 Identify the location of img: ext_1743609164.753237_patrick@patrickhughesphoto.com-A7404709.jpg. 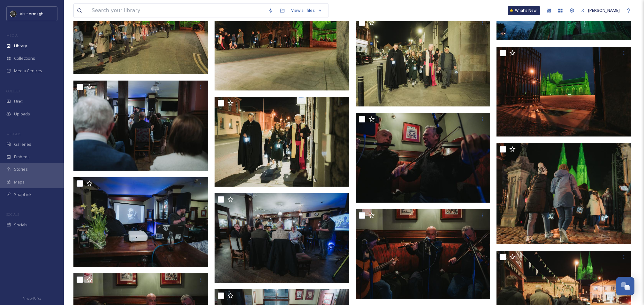
(282, 141).